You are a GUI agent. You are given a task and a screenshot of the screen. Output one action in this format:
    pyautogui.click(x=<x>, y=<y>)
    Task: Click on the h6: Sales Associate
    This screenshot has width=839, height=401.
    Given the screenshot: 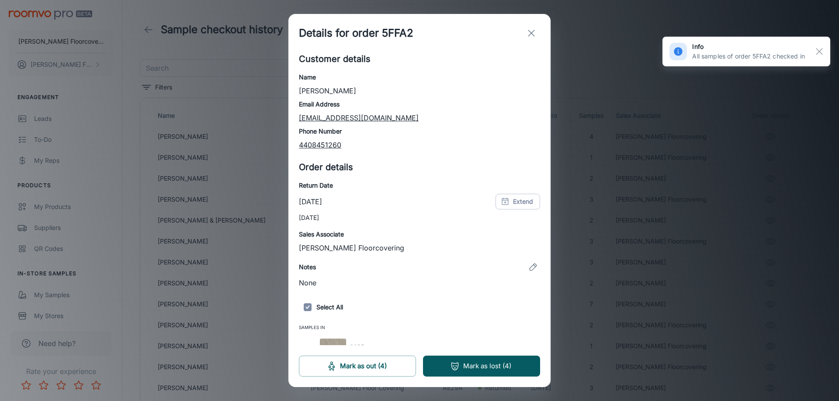 What is the action you would take?
    pyautogui.click(x=419, y=235)
    